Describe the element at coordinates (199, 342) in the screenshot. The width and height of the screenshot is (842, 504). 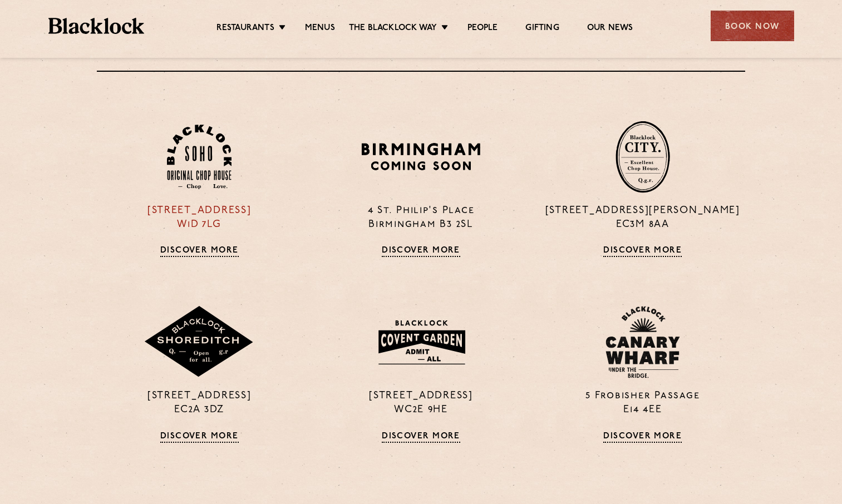
I see `img: Shoreditch-stamp-v2-default.svg` at that location.